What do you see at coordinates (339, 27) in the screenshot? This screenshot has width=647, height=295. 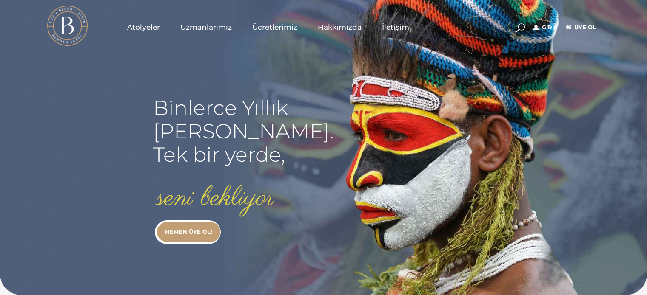 I see `span: Hakkımızda` at bounding box center [339, 27].